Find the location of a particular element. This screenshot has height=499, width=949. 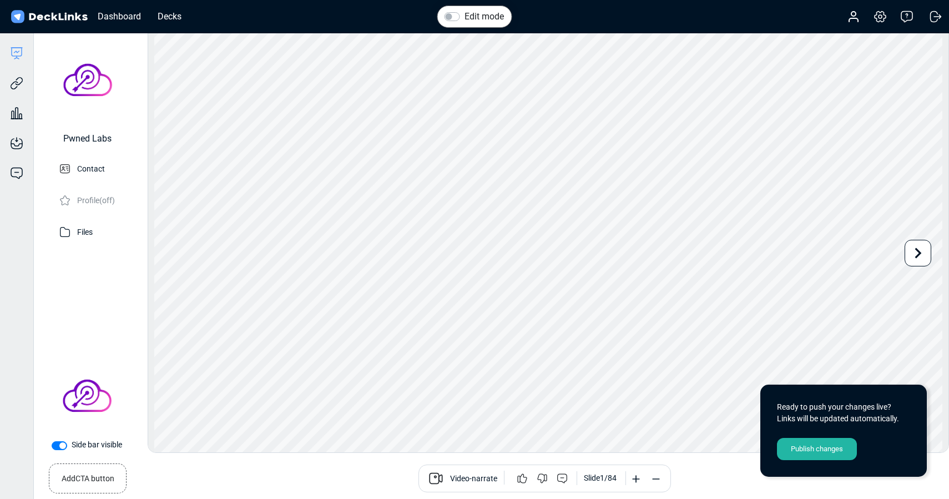

div: Slide 1 / 84 is located at coordinates (600, 478).